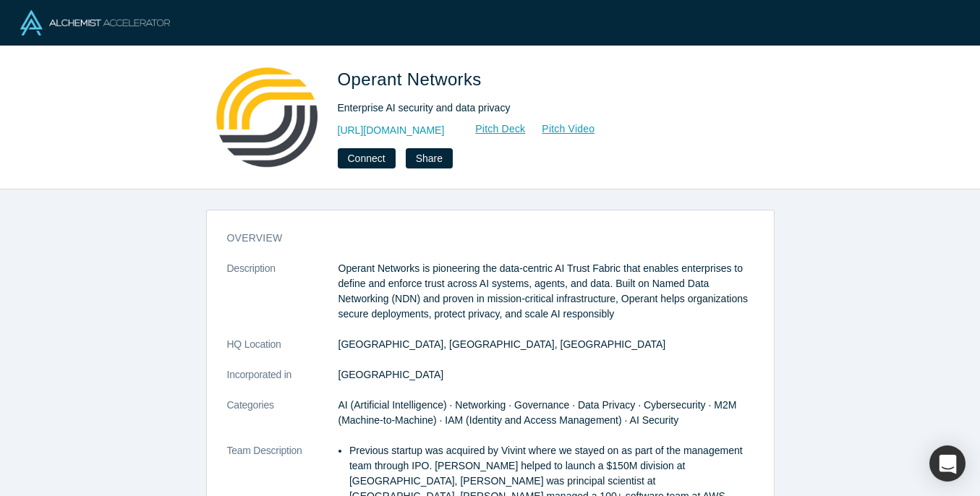 The image size is (980, 496). I want to click on h3: overview, so click(481, 238).